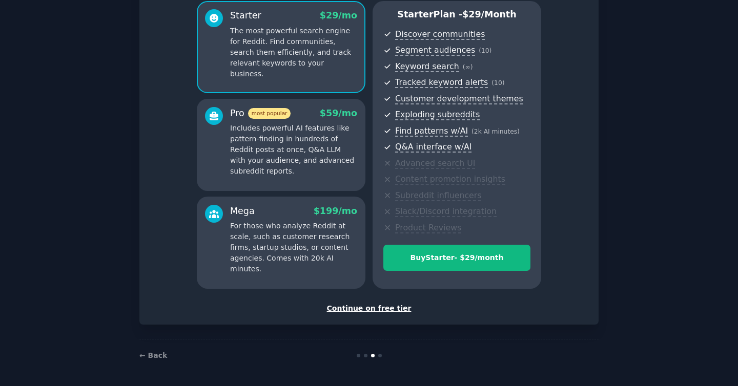 This screenshot has width=738, height=386. What do you see at coordinates (431, 131) in the screenshot?
I see `span: Find patterns w/AI` at bounding box center [431, 131].